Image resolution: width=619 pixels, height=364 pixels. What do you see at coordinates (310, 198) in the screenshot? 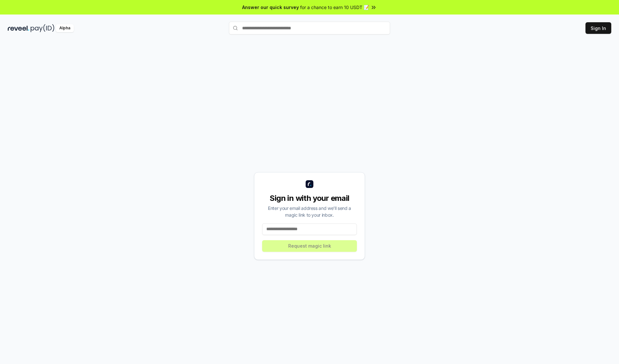
I see `div: Sign in with your email` at bounding box center [310, 198].